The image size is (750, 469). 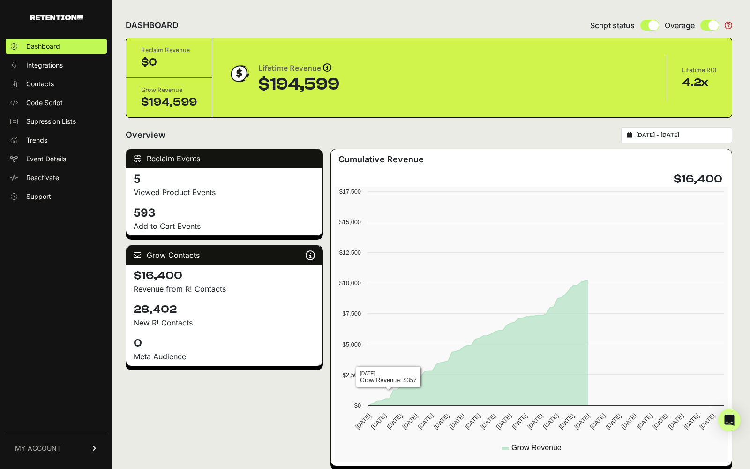 I want to click on div: Lifetime ROI, so click(x=699, y=70).